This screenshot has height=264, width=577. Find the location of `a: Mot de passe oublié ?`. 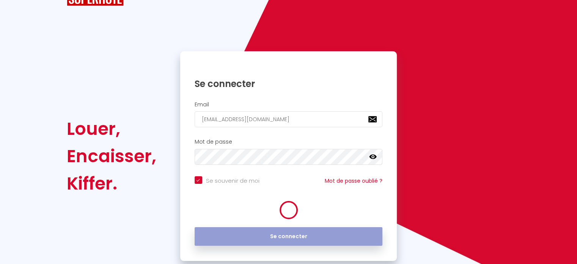

a: Mot de passe oublié ? is located at coordinates (354, 181).